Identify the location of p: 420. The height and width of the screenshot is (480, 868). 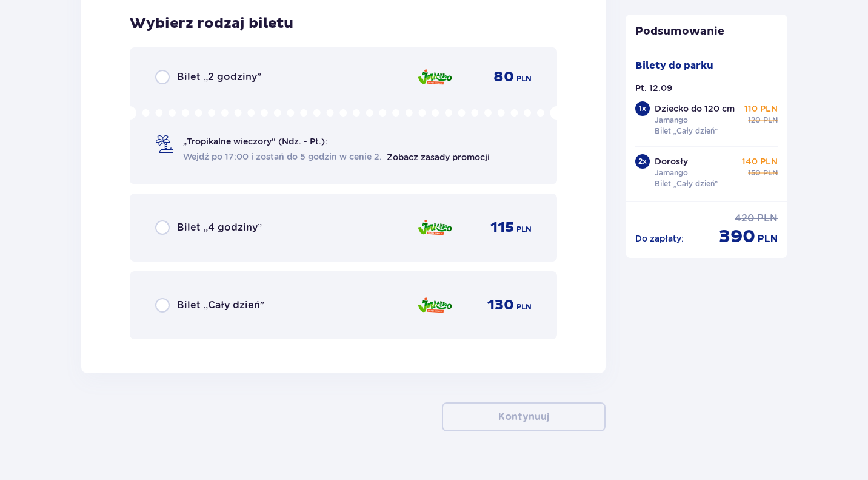
(744, 219).